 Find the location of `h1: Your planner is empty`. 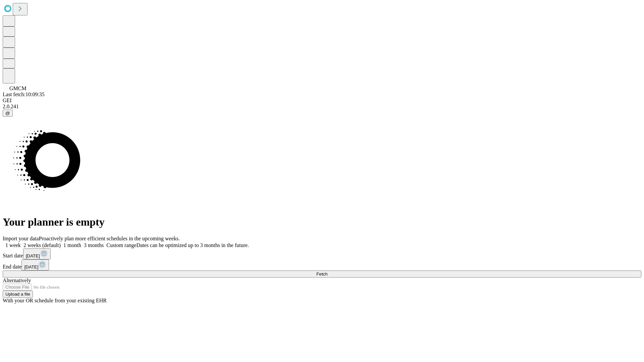

h1: Your planner is empty is located at coordinates (322, 222).